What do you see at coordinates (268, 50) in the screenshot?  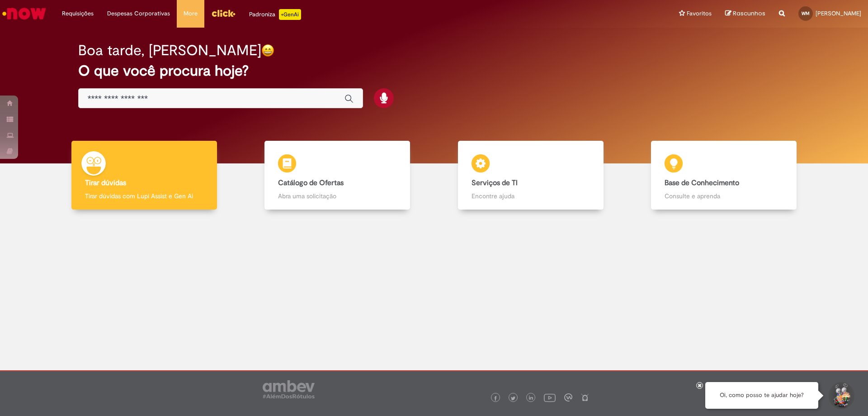 I see `img: happy-face.png` at bounding box center [268, 50].